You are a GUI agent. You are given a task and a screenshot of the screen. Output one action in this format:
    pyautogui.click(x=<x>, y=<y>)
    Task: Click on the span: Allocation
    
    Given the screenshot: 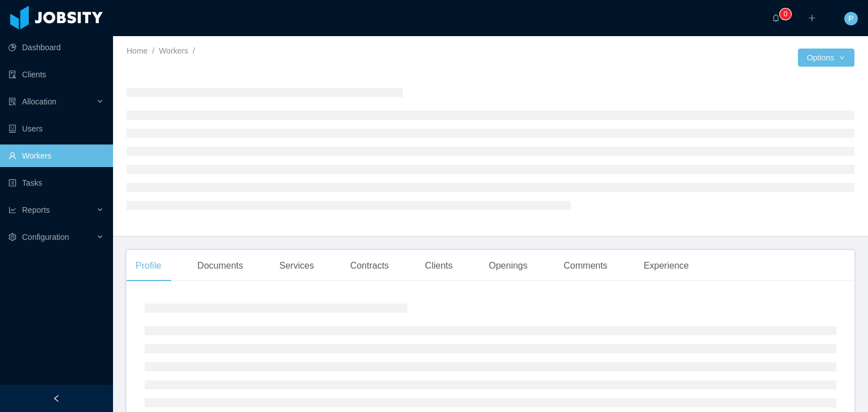 What is the action you would take?
    pyautogui.click(x=39, y=102)
    